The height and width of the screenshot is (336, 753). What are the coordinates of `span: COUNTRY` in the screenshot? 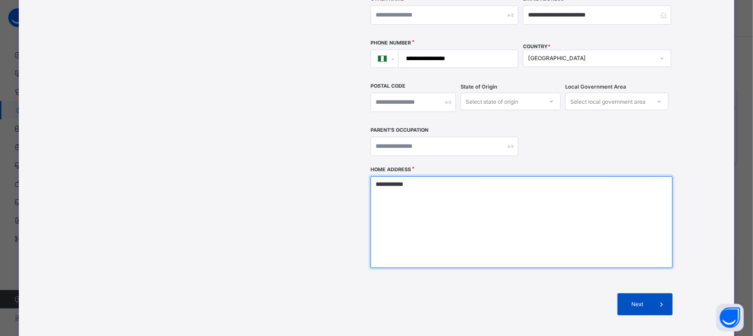 It's located at (537, 46).